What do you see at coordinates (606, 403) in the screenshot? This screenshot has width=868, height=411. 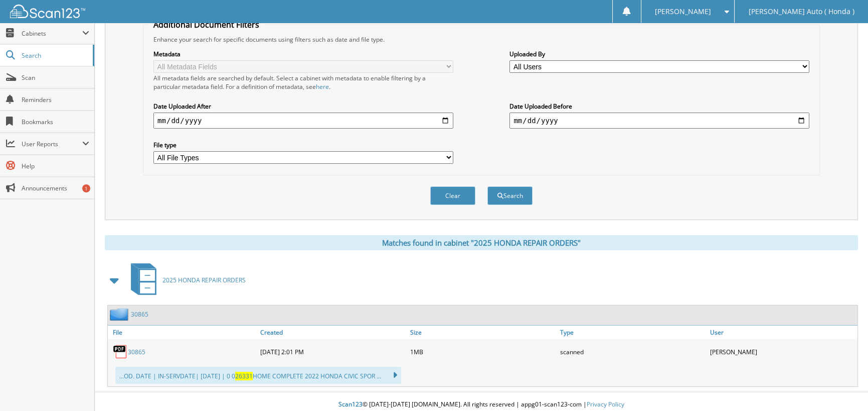 I see `a: Privacy Policy` at bounding box center [606, 403].